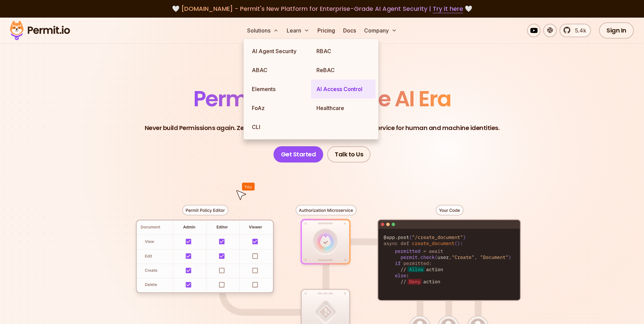 The height and width of the screenshot is (324, 644). I want to click on a: Healthcare, so click(343, 108).